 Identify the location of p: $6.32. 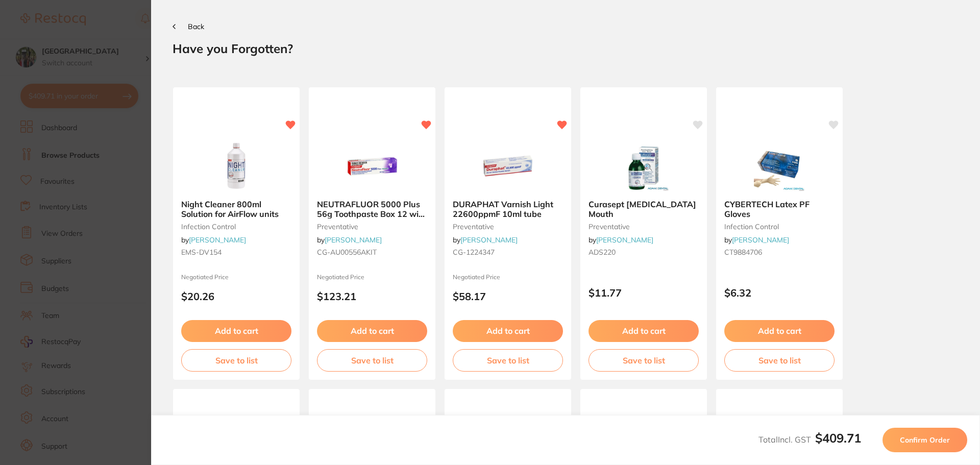
(779, 292).